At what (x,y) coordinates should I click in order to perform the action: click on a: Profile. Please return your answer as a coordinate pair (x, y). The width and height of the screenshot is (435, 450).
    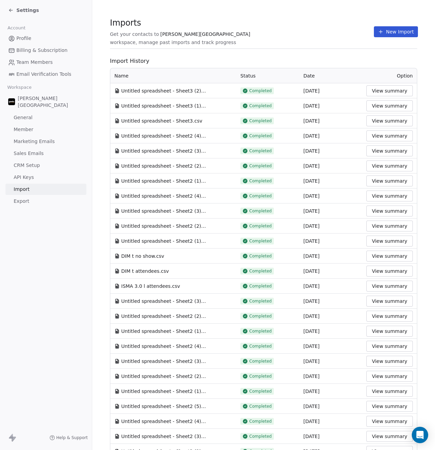
    Looking at the image, I should click on (46, 38).